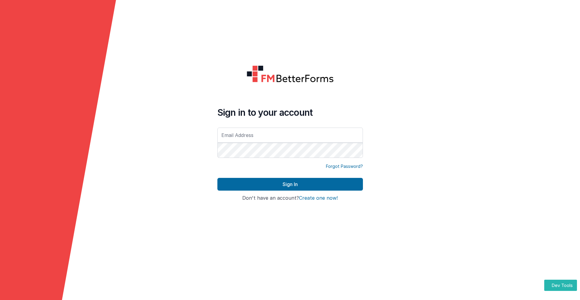 This screenshot has width=580, height=300. Describe the element at coordinates (290, 198) in the screenshot. I see `h4: Don't have an account?` at that location.